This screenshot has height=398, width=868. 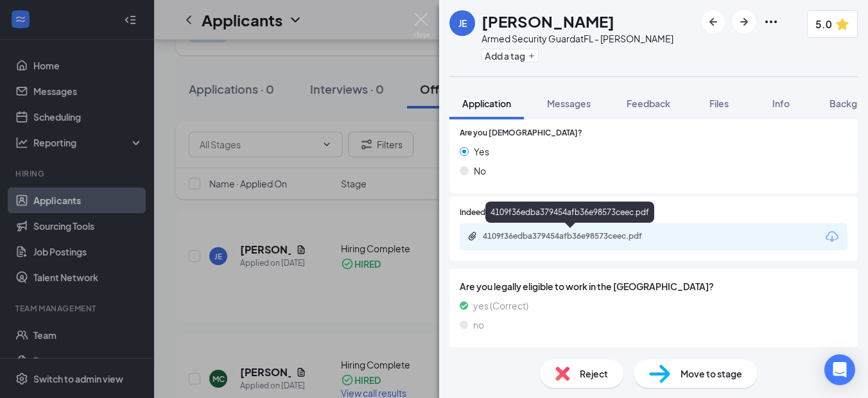 What do you see at coordinates (745, 22) in the screenshot?
I see `button: ArrowRight` at bounding box center [745, 22].